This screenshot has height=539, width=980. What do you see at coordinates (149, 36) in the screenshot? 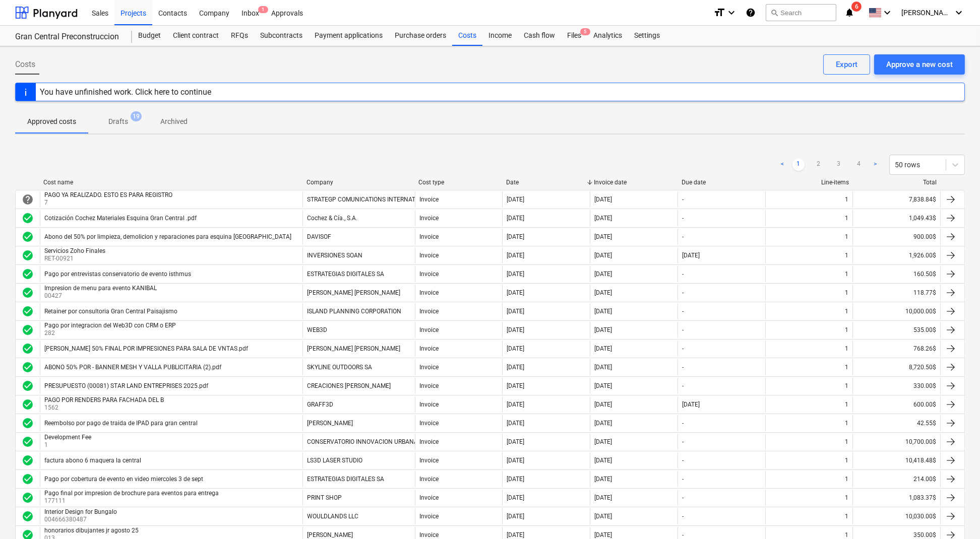
I see `div: Budget` at bounding box center [149, 36].